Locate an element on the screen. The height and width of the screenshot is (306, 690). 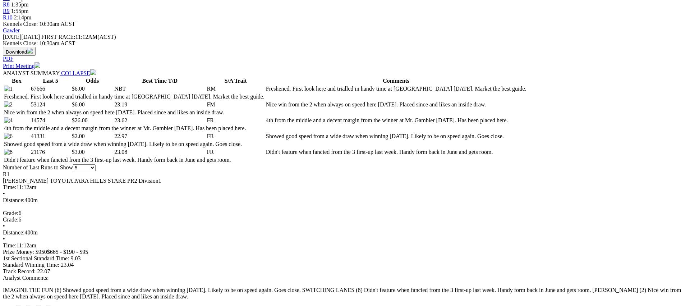
th: Comments is located at coordinates (396, 81).